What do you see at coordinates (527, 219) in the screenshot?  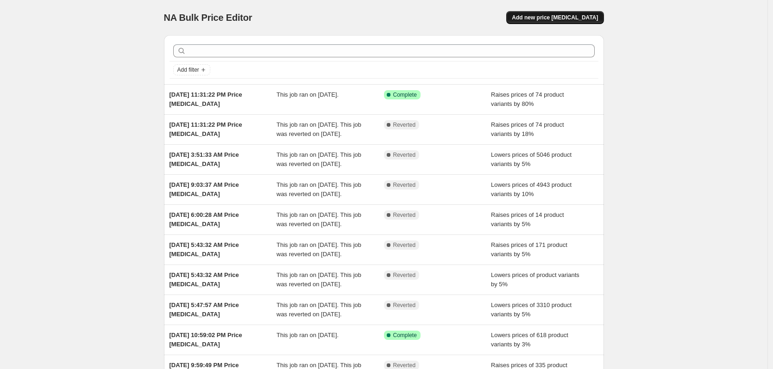 I see `span: Raises prices of 14 product variants by 5%` at bounding box center [527, 219].